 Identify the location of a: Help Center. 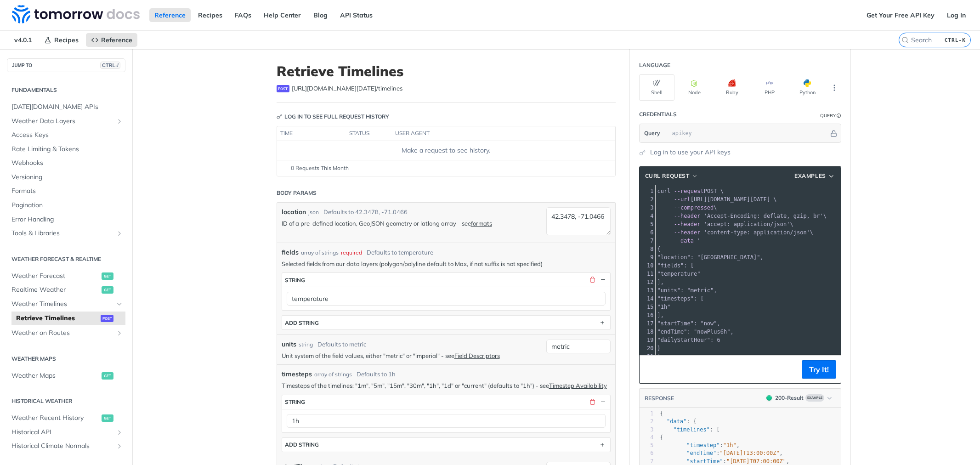
(282, 15).